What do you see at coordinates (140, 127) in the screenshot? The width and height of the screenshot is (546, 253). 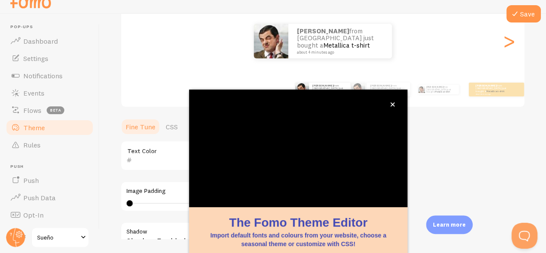 I see `a: Fine Tune` at bounding box center [140, 127].